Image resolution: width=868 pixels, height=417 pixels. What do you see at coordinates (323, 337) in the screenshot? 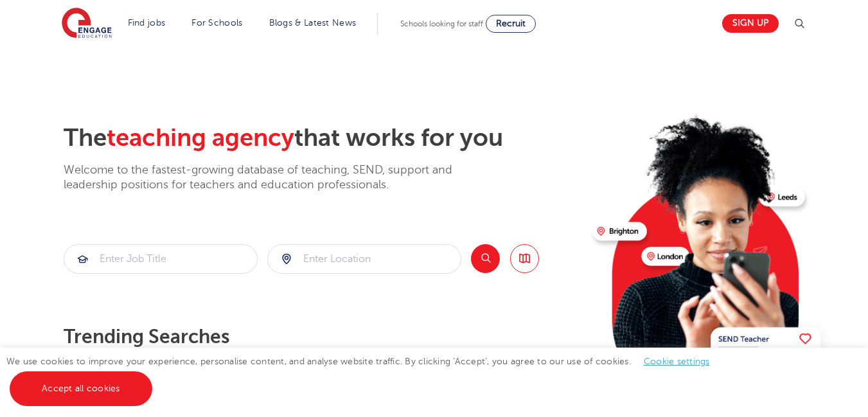
I see `p: Trending searches` at bounding box center [323, 337].